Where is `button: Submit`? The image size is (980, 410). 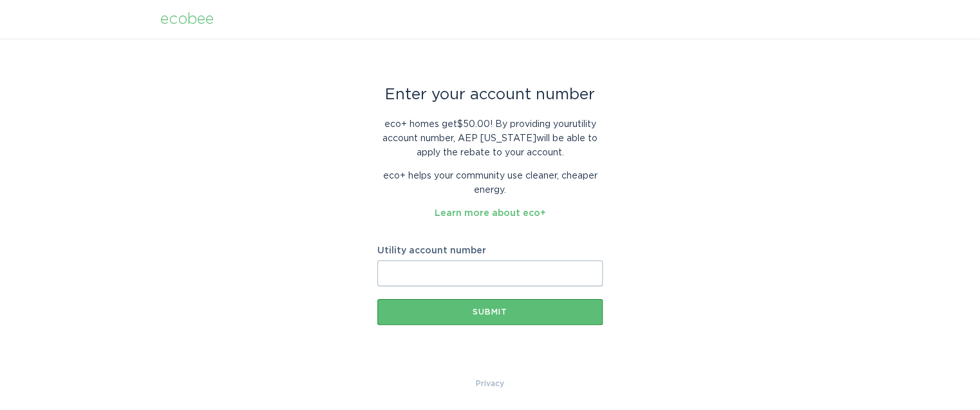 button: Submit is located at coordinates (490, 312).